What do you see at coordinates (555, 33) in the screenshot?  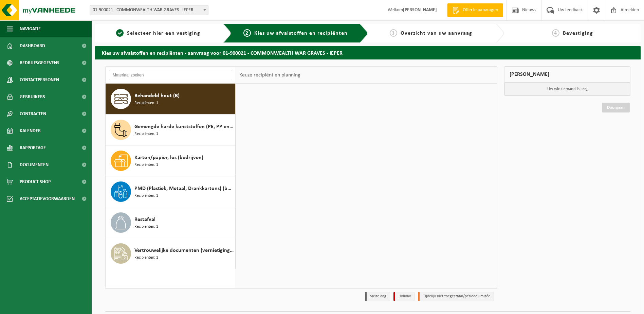 I see `span: 4` at bounding box center [555, 33].